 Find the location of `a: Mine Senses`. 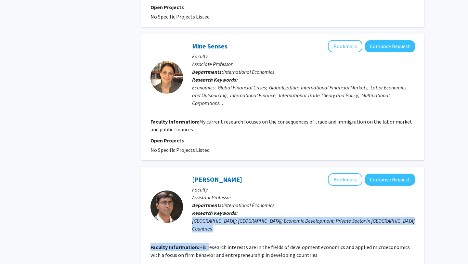

a: Mine Senses is located at coordinates (210, 46).